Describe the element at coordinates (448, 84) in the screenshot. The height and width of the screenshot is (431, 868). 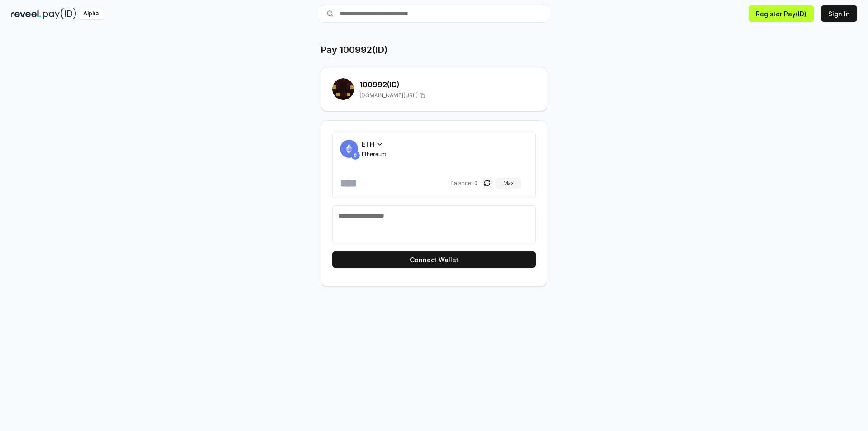
I see `h2: 100992 (ID)` at that location.